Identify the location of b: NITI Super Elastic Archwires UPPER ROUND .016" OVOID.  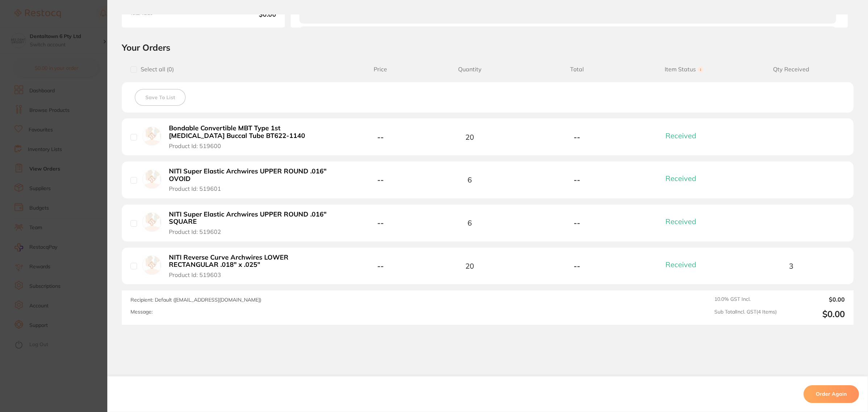
(250, 175).